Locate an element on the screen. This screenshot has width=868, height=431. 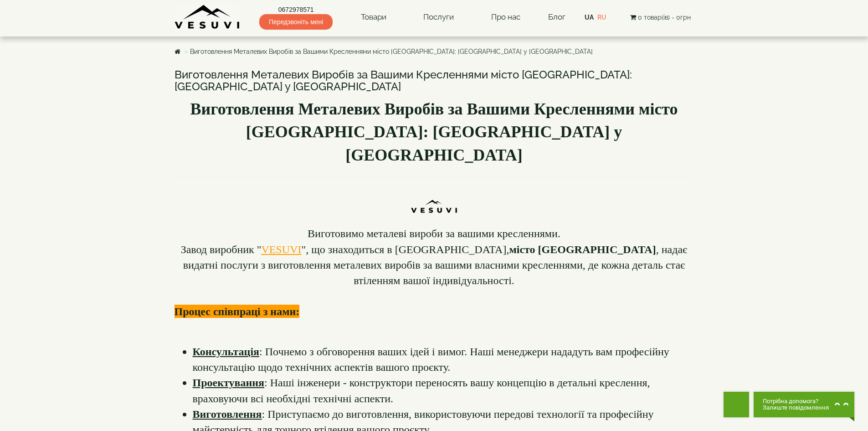
span: Залиште повідомлення is located at coordinates (796, 408).